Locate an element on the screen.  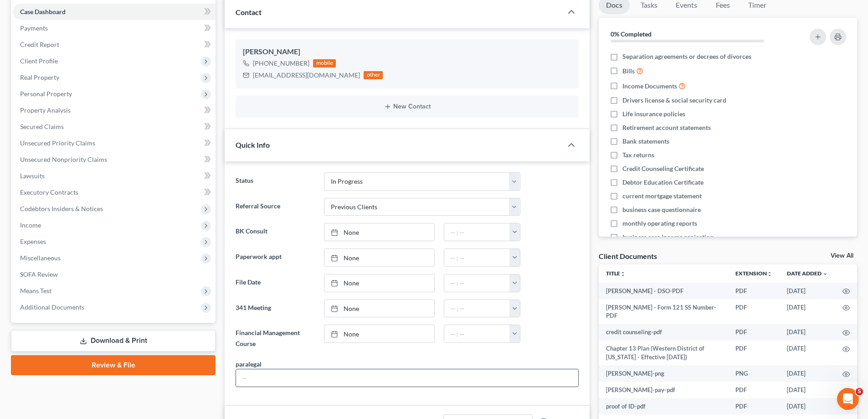
label: Paperwork appt is located at coordinates (275, 258).